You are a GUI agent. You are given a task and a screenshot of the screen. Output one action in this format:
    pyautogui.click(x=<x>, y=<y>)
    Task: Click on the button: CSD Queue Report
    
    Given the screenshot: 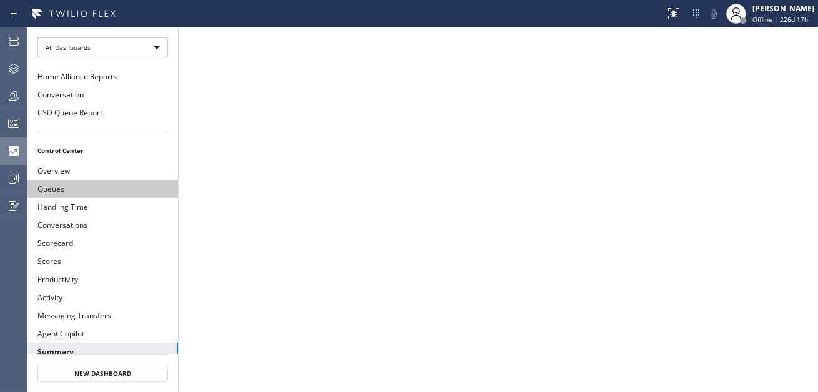 What is the action you would take?
    pyautogui.click(x=102, y=112)
    